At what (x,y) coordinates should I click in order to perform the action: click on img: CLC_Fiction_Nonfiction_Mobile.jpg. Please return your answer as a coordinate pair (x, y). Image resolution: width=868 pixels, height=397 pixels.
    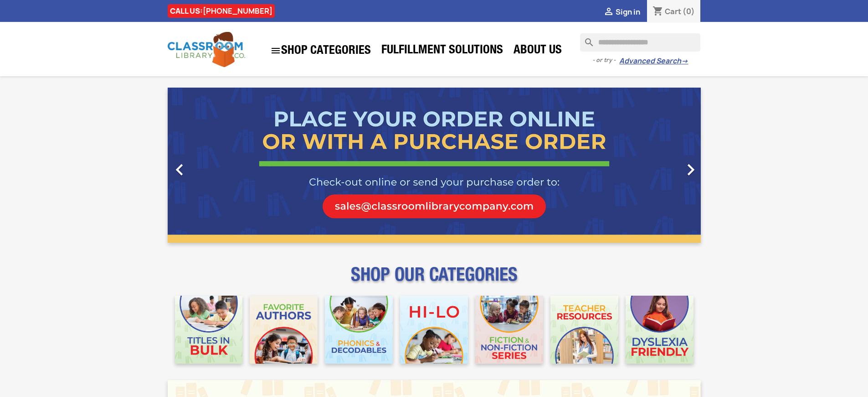
    Looking at the image, I should click on (509, 329).